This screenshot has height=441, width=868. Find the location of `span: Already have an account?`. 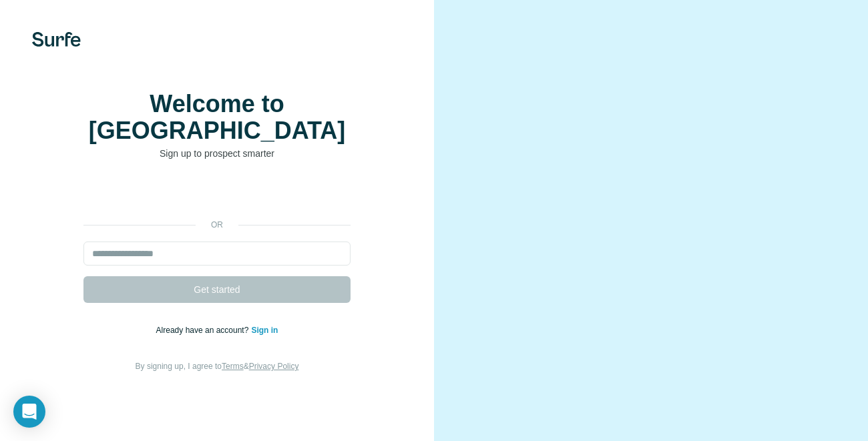

span: Already have an account? is located at coordinates (204, 330).